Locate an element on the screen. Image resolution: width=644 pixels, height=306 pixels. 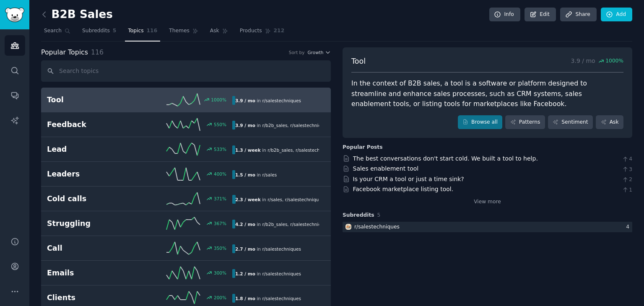
a: Lead533%1.3 / weekin r/b2b_sales,r/salestechniques is located at coordinates (186, 149).